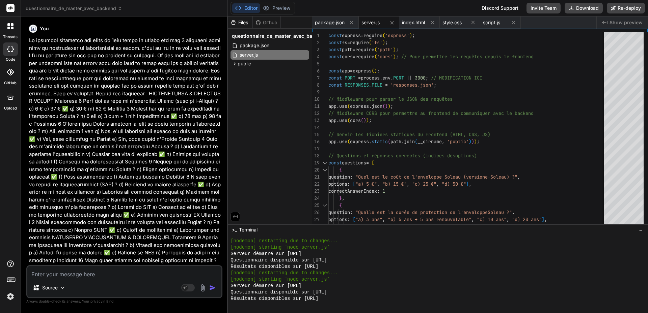 The height and width of the screenshot is (313, 648). I want to click on span: [nodemon] restarting due to changes..., so click(284, 241).